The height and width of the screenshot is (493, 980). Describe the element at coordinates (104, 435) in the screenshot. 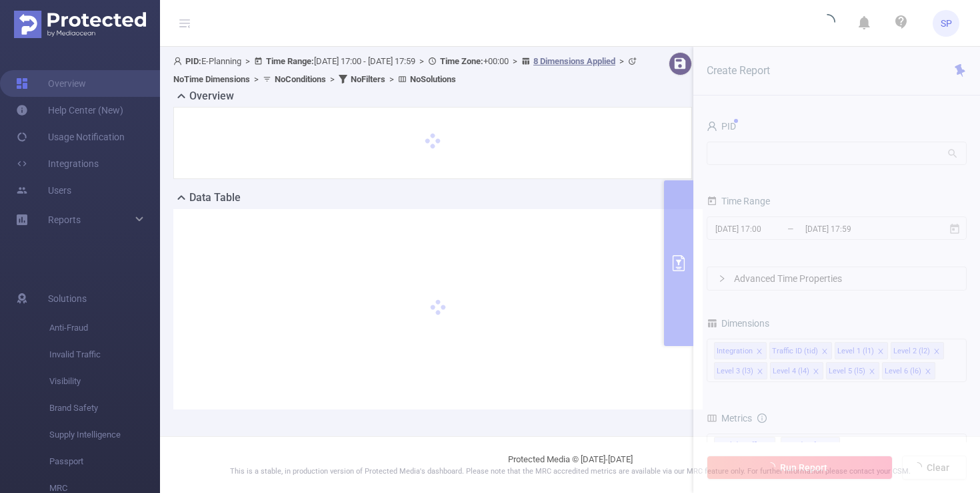

I see `span: Supply Intelligence` at that location.